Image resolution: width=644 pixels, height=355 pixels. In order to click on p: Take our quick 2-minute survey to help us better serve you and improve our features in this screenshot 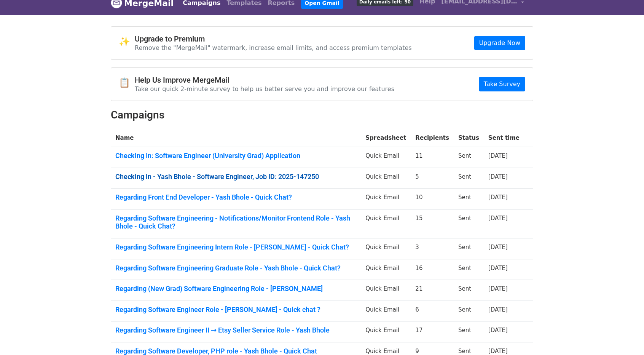, I will do `click(265, 89)`.